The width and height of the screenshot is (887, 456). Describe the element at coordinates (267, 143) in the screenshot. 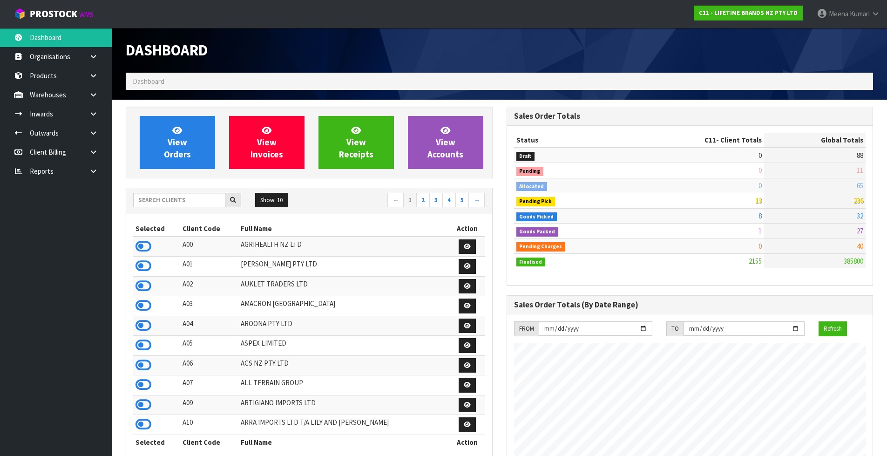

I see `a: ViewInvoices` at that location.